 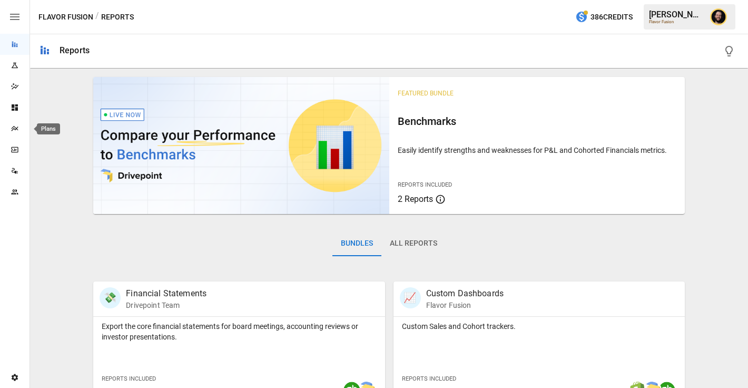 What do you see at coordinates (241, 145) in the screenshot?
I see `img: video thumbnail` at bounding box center [241, 145].